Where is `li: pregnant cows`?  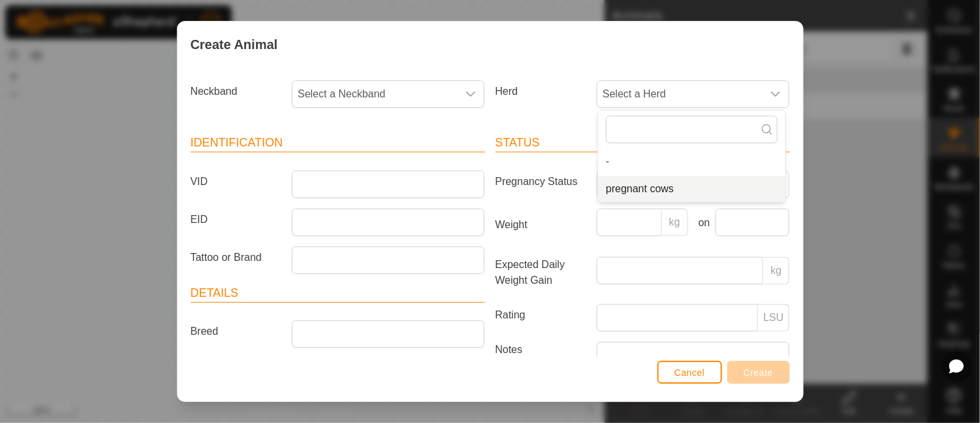
li: pregnant cows is located at coordinates (692, 189).